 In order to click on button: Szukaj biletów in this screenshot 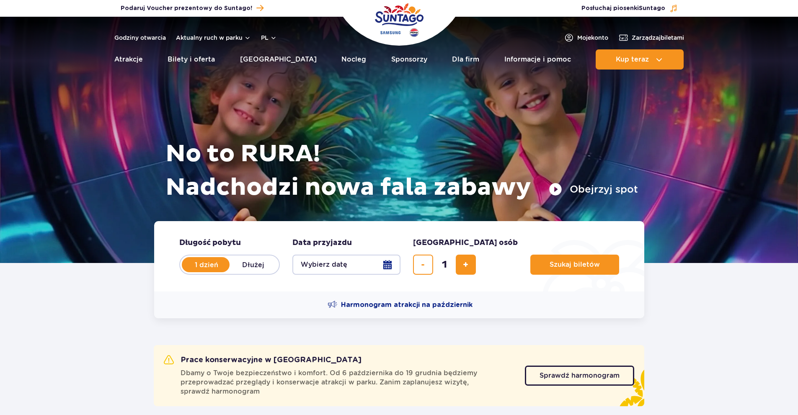, I will do `click(574, 265)`.